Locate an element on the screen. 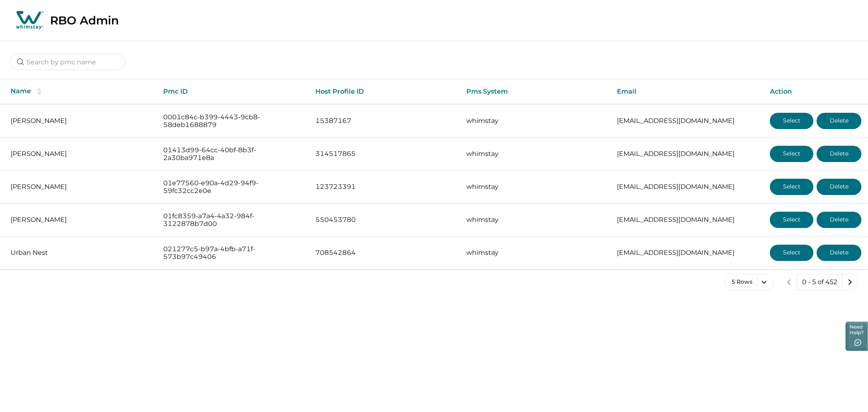 The width and height of the screenshot is (868, 412). th: Pms System is located at coordinates (536, 92).